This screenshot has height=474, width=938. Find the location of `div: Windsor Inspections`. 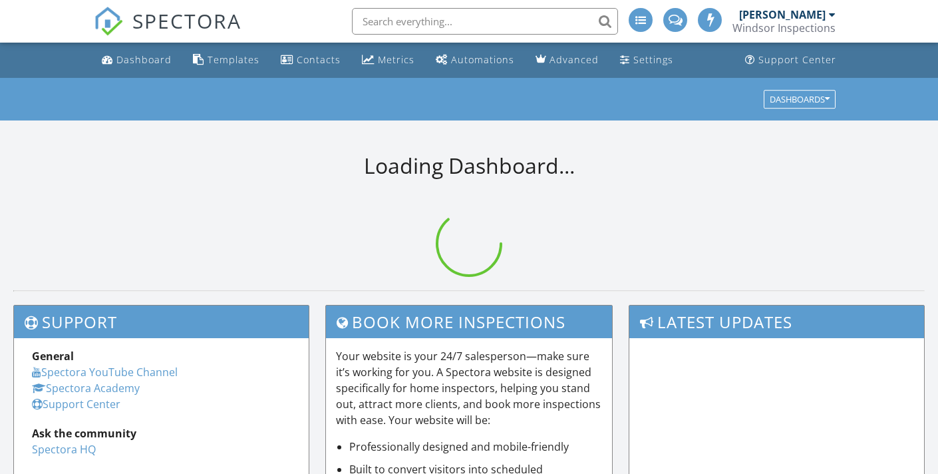

div: Windsor Inspections is located at coordinates (784, 28).